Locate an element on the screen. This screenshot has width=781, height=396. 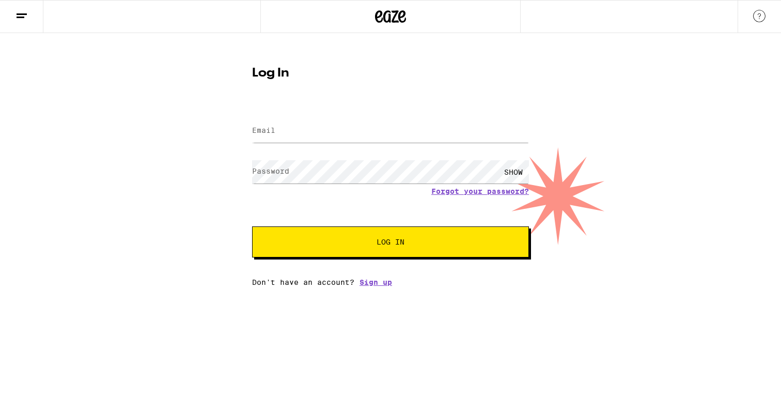
span: Log In is located at coordinates (391, 242).